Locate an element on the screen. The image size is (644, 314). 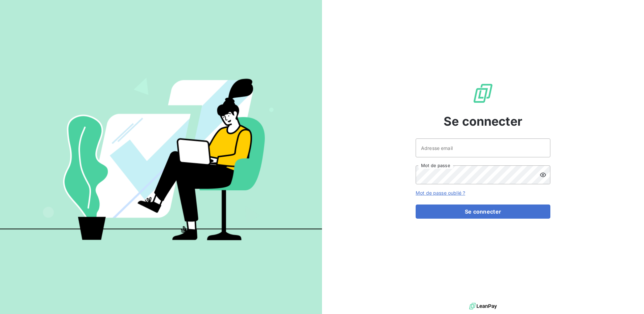
img: Logo LeanPay is located at coordinates (483, 93).